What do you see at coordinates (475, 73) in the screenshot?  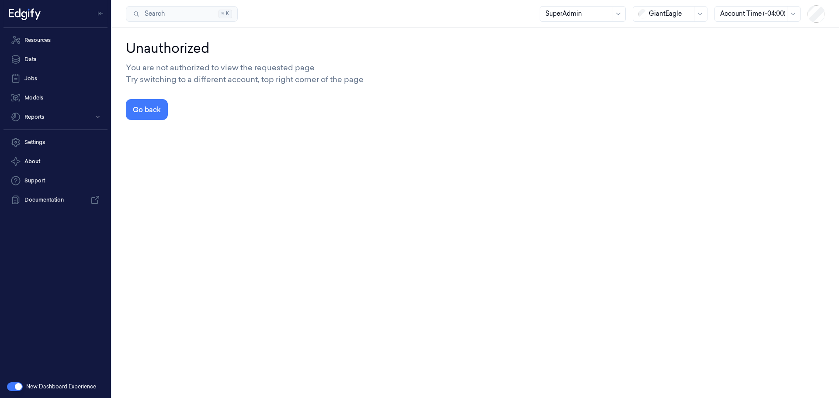 I see `div: You are not authorized to view the requested page Try switching to a different account, top right...` at bounding box center [475, 73].